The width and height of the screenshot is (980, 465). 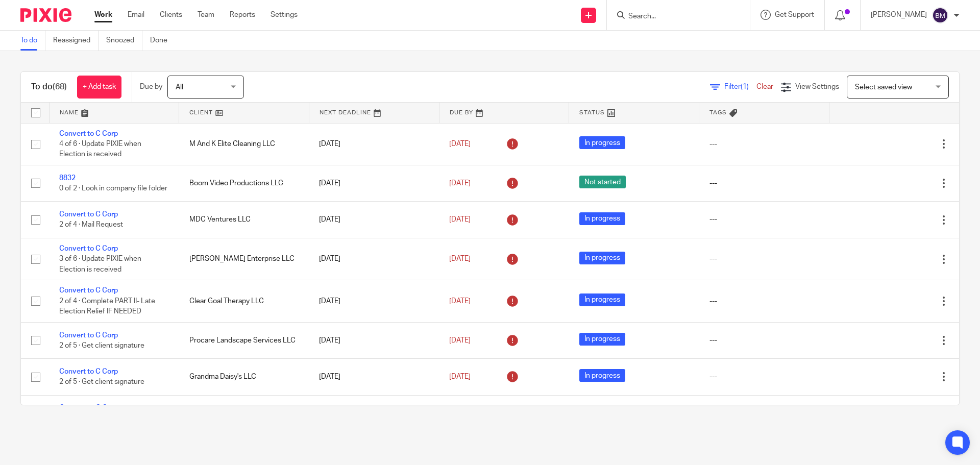 I want to click on a: Work, so click(x=103, y=14).